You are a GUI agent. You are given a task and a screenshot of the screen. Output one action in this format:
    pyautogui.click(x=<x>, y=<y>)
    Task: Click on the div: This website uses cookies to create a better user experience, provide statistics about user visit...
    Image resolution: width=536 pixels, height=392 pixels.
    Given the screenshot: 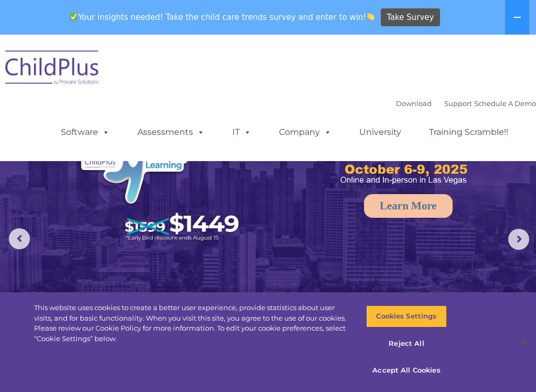 What is the action you would take?
    pyautogui.click(x=192, y=323)
    